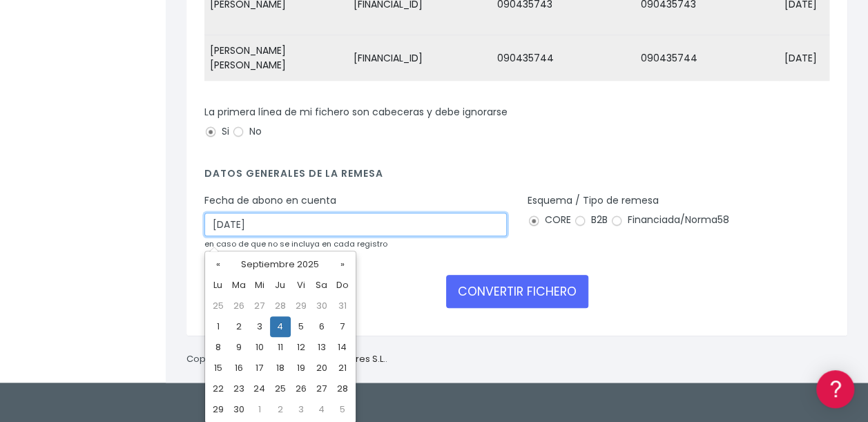 This screenshot has height=422, width=868. I want to click on td: 24, so click(259, 388).